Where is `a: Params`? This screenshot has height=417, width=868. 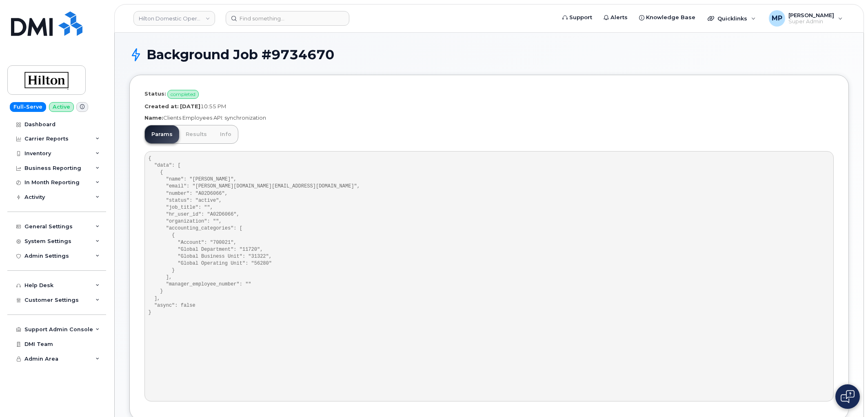 a: Params is located at coordinates (162, 134).